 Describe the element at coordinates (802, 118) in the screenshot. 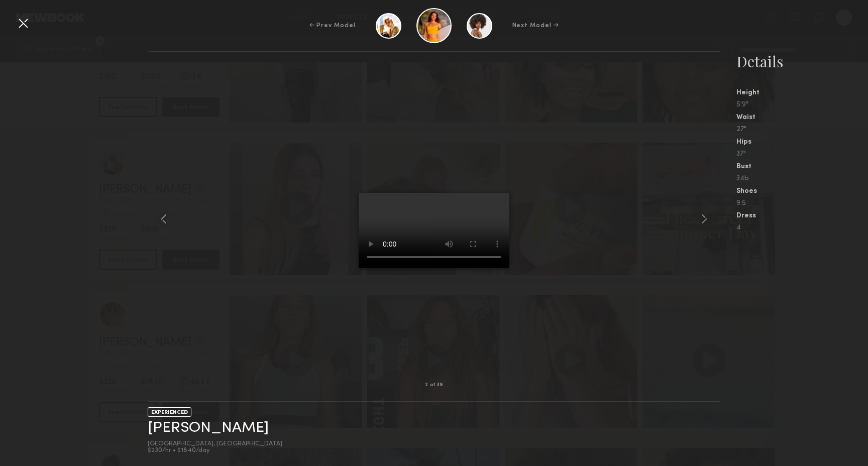

I see `div: Waist` at that location.